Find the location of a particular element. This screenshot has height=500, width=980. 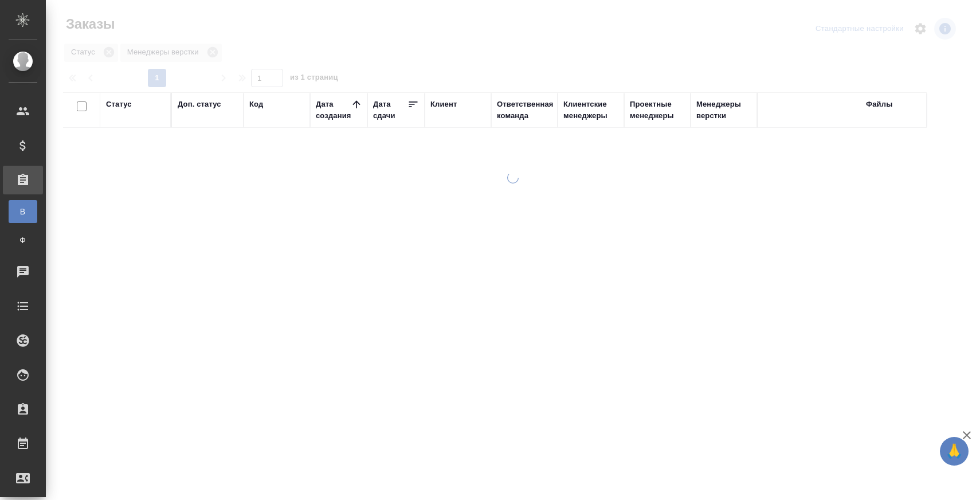

div: Менеджеры верстки is located at coordinates (723, 110).